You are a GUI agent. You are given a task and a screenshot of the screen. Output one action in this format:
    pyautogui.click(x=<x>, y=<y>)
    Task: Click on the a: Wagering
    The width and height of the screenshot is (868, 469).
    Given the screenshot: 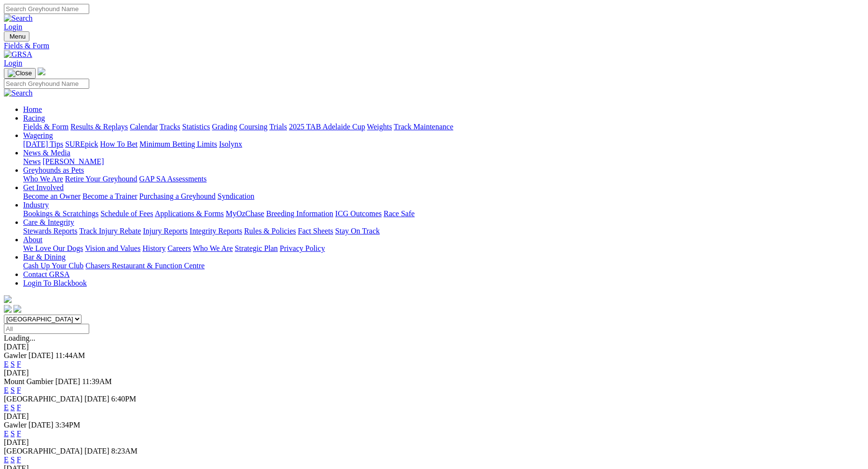 What is the action you would take?
    pyautogui.click(x=38, y=135)
    